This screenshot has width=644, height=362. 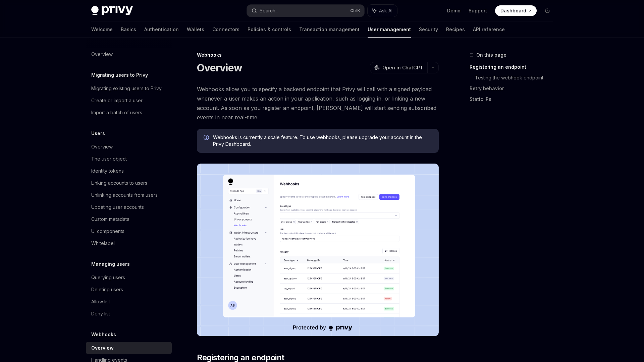 What do you see at coordinates (98, 133) in the screenshot?
I see `h5: Users` at bounding box center [98, 133].